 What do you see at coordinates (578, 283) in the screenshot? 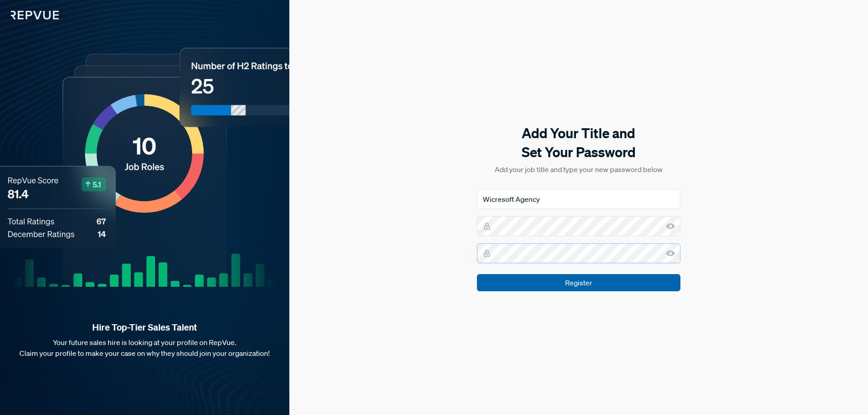
I see `input: Register` at bounding box center [578, 283].